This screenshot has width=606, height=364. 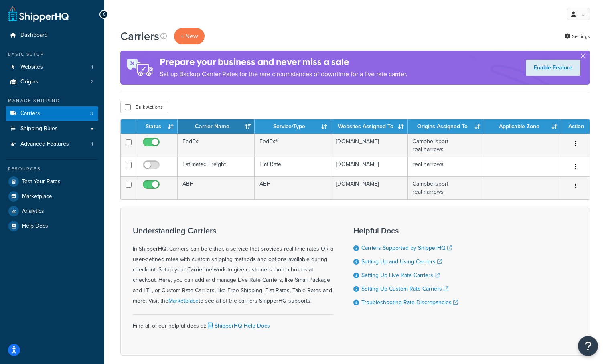 I want to click on a: Setting Up Live Rate Carriers, so click(x=401, y=275).